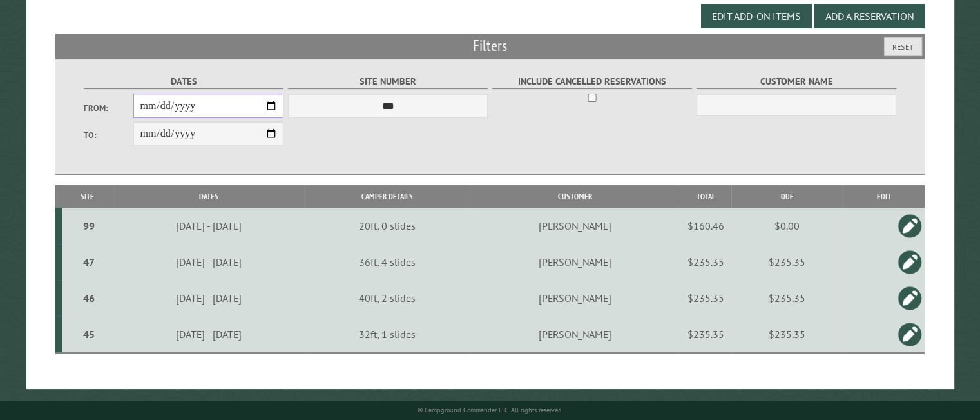 The image size is (980, 420). I want to click on button: Edit Add-on Items, so click(757, 16).